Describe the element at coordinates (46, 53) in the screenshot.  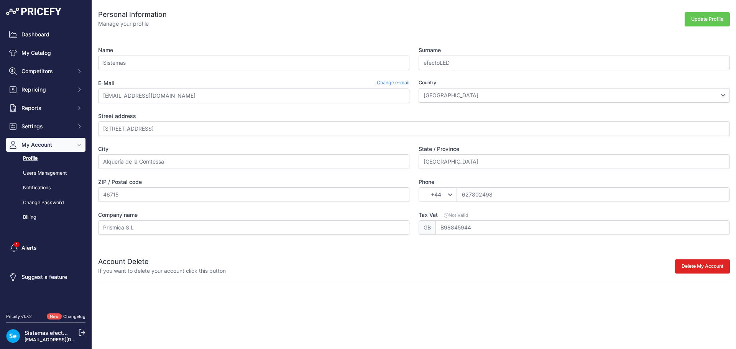
I see `a: My Catalog` at that location.